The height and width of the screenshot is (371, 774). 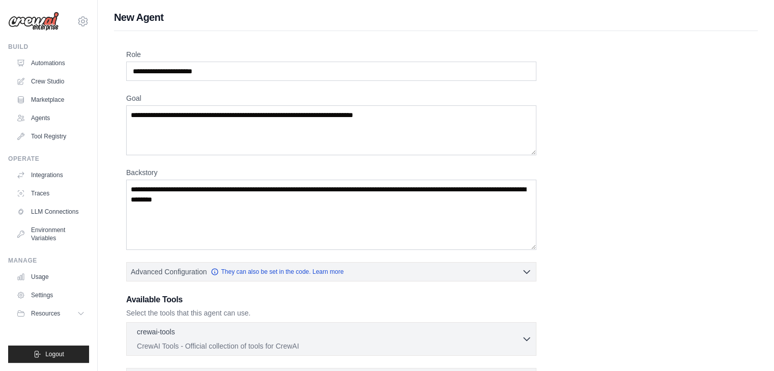 What do you see at coordinates (156, 332) in the screenshot?
I see `p: crewai-tools` at bounding box center [156, 332].